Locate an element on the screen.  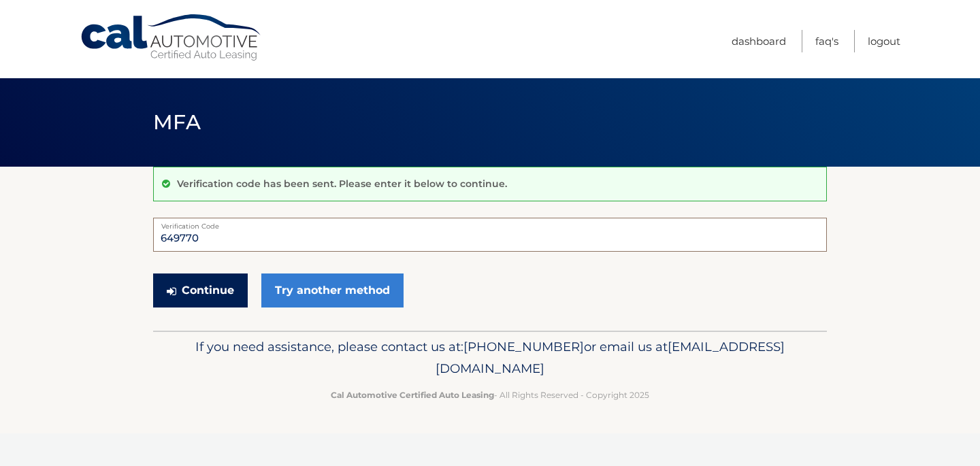
p: - All Rights Reserved - Copyright 2025 is located at coordinates (490, 394).